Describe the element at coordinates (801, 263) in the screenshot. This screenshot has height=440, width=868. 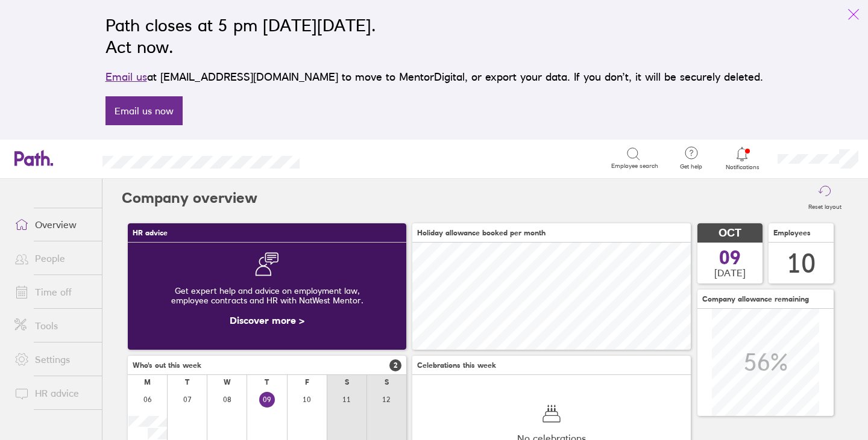
I see `div: 10` at that location.